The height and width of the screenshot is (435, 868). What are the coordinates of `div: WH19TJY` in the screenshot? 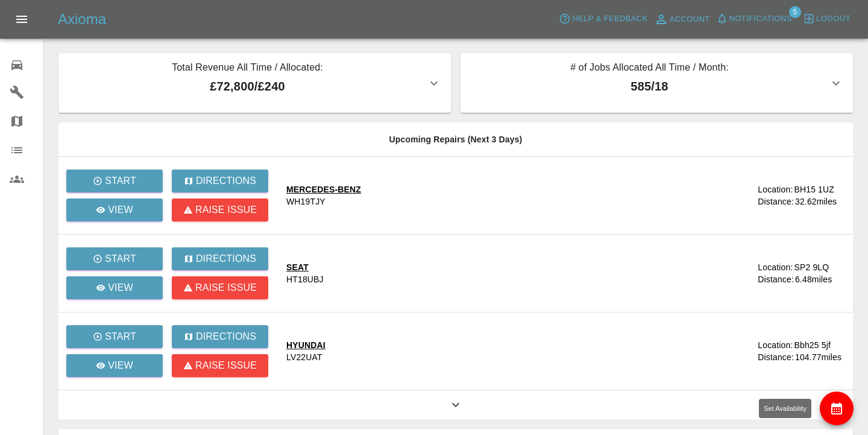 It's located at (306, 202).